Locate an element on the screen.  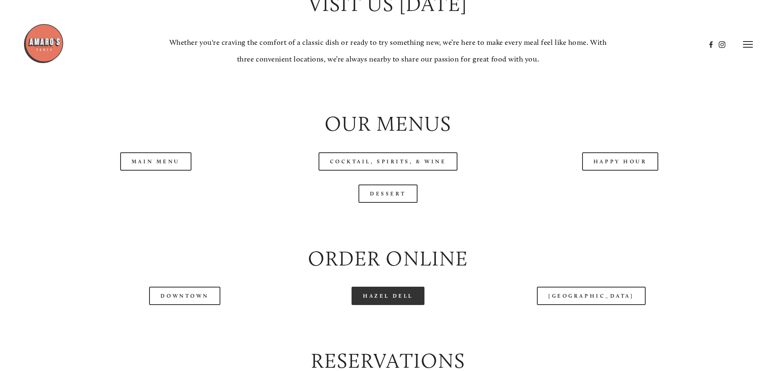
a: Cocktail, Spirits, & Wine is located at coordinates (388, 161).